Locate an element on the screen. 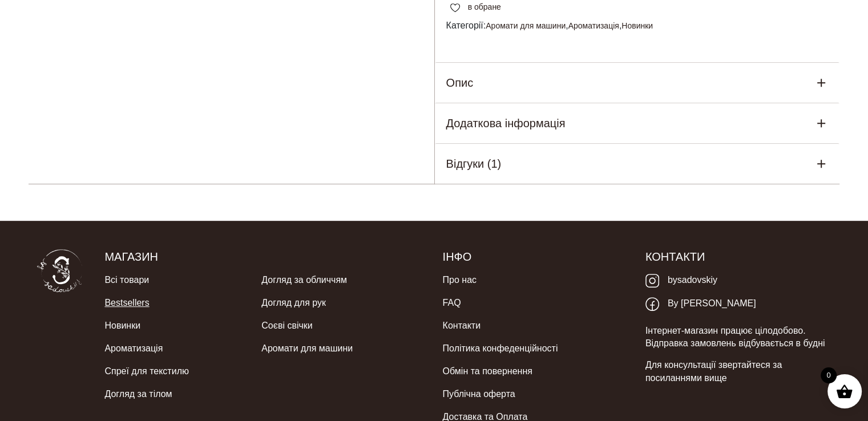 This screenshot has width=868, height=421. img: unfavourite.svg is located at coordinates (455, 8).